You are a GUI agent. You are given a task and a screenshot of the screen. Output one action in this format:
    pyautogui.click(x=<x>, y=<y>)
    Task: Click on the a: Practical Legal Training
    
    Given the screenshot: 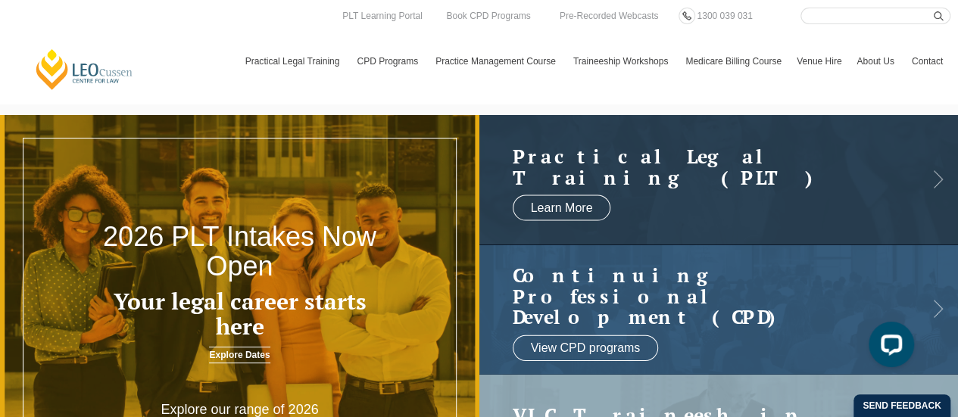 What is the action you would take?
    pyautogui.click(x=294, y=61)
    